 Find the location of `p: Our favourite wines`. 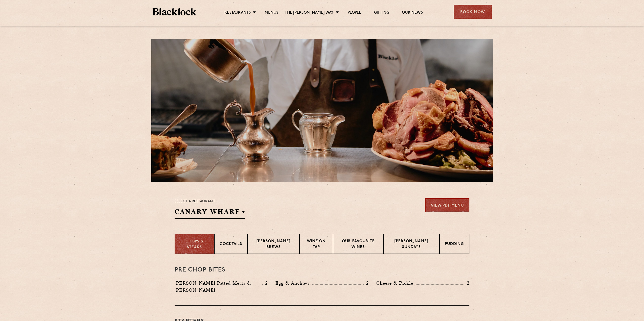

p: Our favourite wines is located at coordinates (358, 245).